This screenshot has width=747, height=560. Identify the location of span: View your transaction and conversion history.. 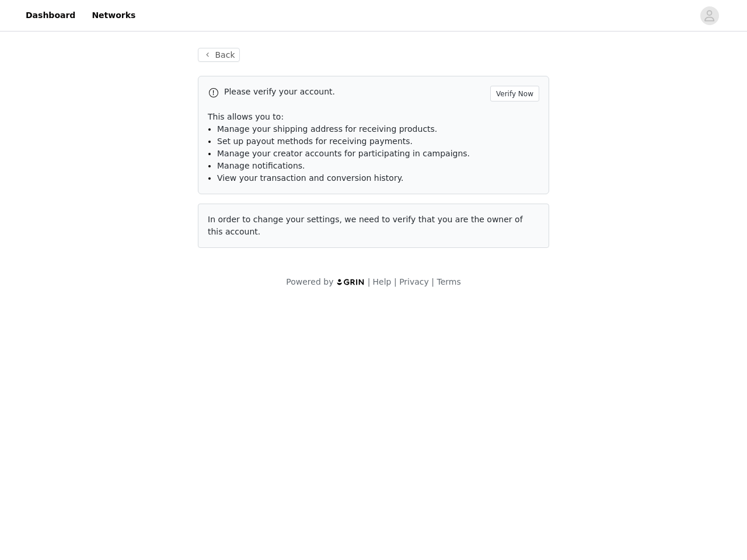
(309, 177).